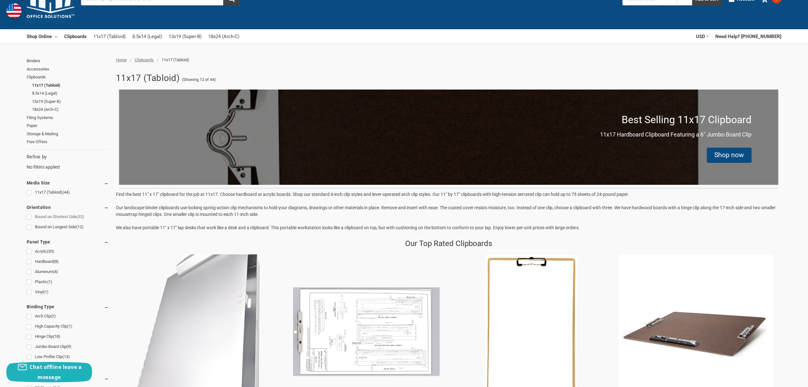 The image size is (808, 387). I want to click on span: (13), so click(66, 356).